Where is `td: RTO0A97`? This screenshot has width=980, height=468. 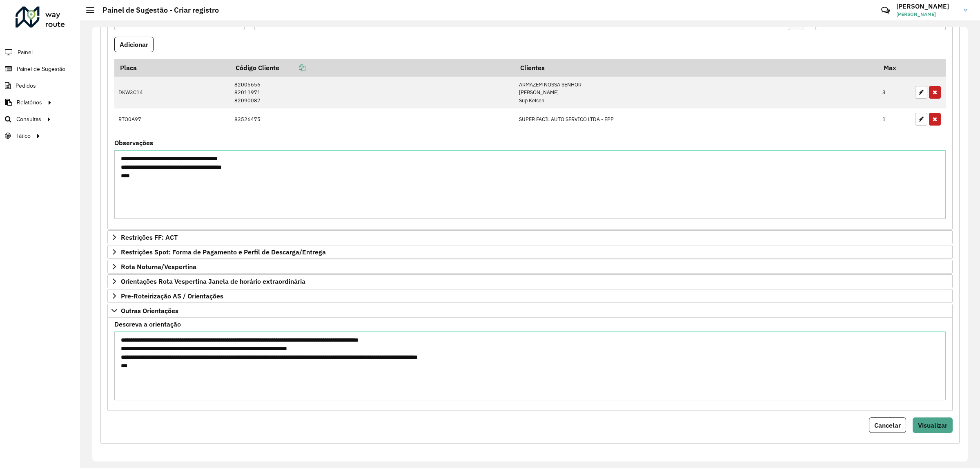 td: RTO0A97 is located at coordinates (172, 119).